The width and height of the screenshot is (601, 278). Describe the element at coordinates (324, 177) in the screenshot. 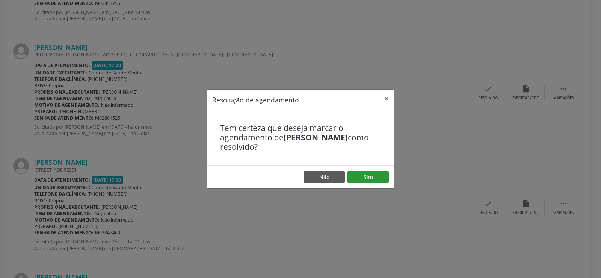

I see `button: Não` at that location.